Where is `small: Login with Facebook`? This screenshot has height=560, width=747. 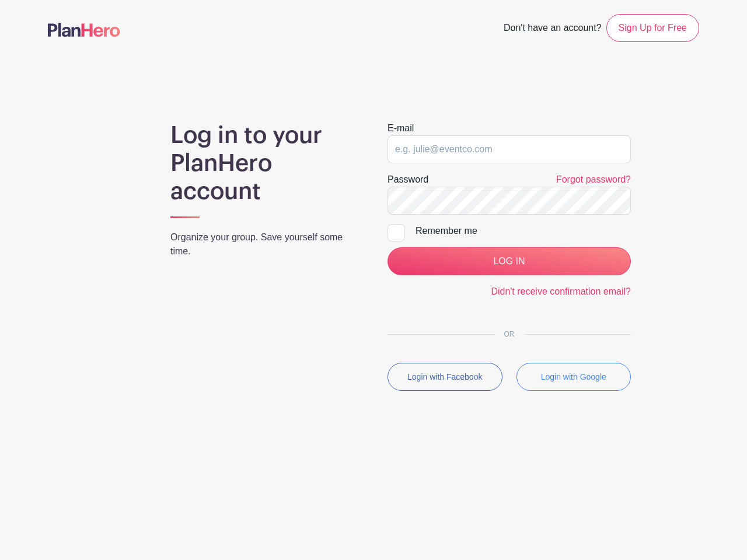
small: Login with Facebook is located at coordinates (445, 377).